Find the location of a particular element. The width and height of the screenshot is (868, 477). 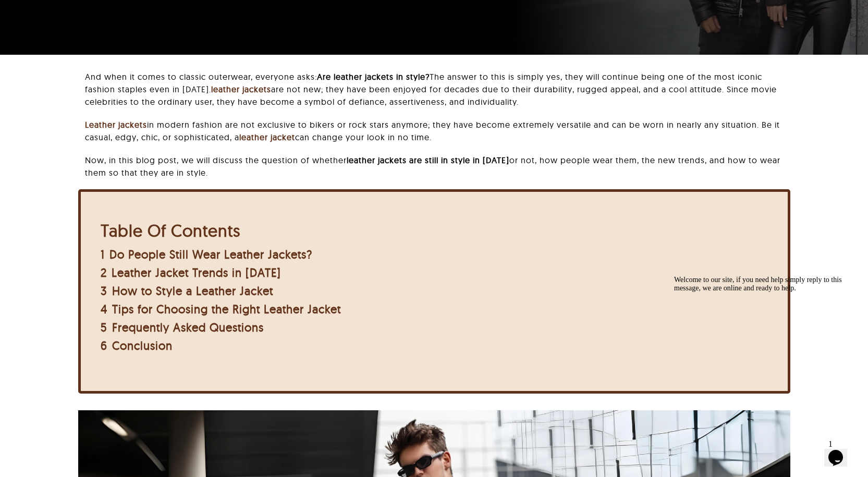

p: Now, in this blog post, we will discuss the question of whether or not, how people wear them, the... is located at coordinates (437, 166).